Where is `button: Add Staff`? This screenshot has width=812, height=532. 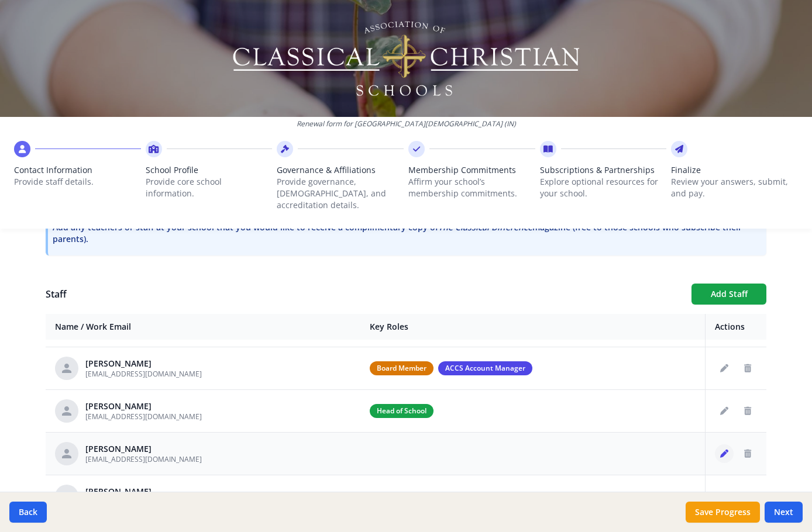
button: Add Staff is located at coordinates (729, 294).